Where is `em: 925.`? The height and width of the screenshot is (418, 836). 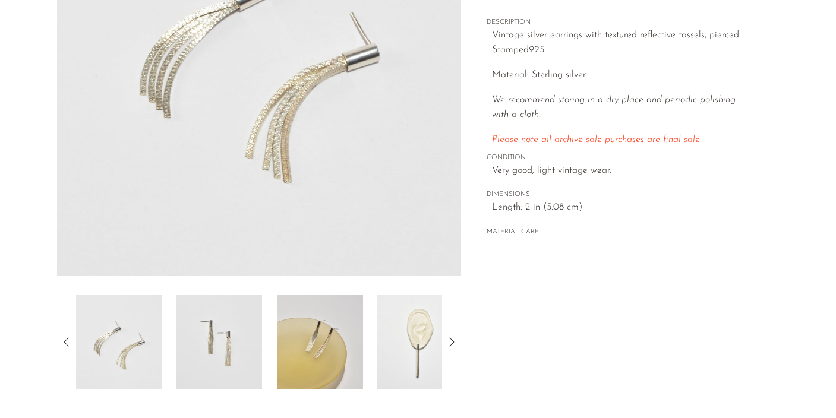
em: 925. is located at coordinates (537, 50).